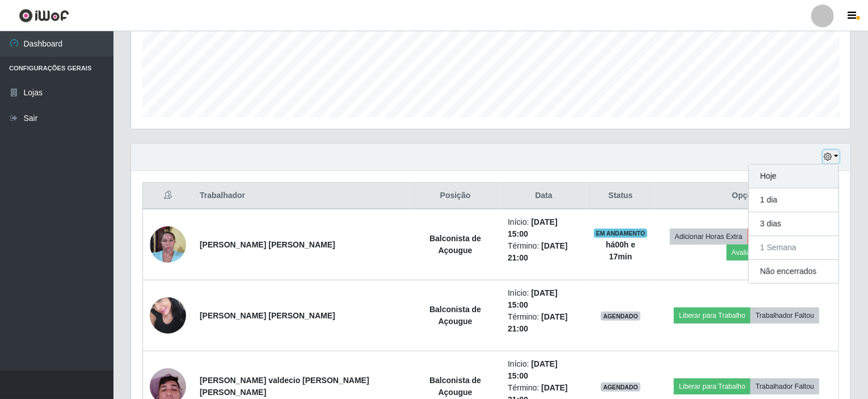  Describe the element at coordinates (301, 196) in the screenshot. I see `th: Trabalhador` at that location.